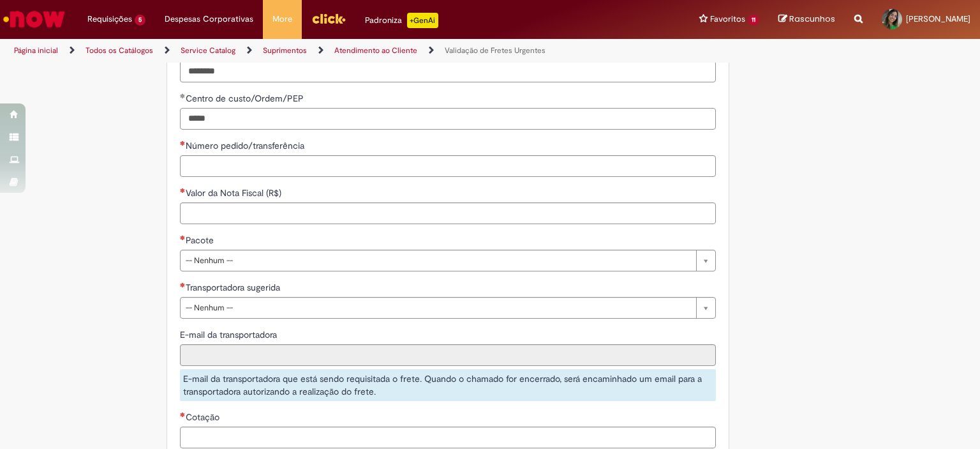 Image resolution: width=980 pixels, height=449 pixels. Describe the element at coordinates (727, 19) in the screenshot. I see `span: Favoritos` at that location.